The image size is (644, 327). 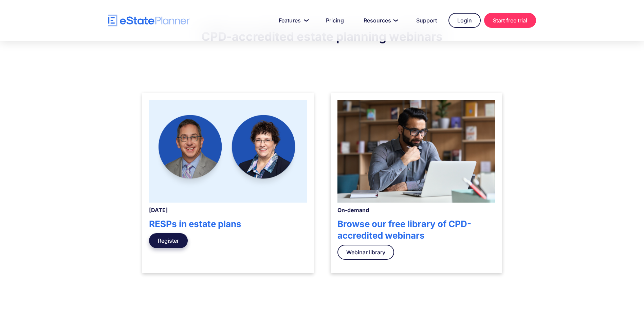 I want to click on strong: On-demand, so click(x=353, y=210).